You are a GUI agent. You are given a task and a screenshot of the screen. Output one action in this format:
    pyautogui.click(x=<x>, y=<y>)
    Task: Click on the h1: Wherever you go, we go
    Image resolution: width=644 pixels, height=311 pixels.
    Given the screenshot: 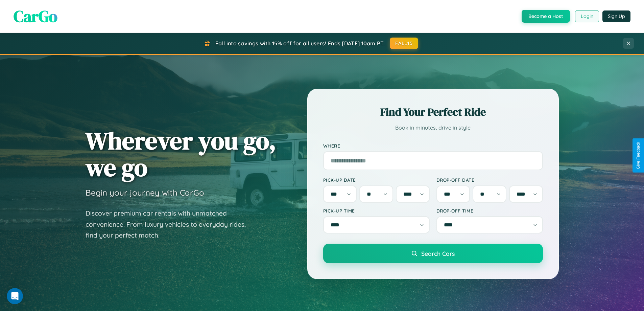 What is the action you would take?
    pyautogui.click(x=181, y=154)
    